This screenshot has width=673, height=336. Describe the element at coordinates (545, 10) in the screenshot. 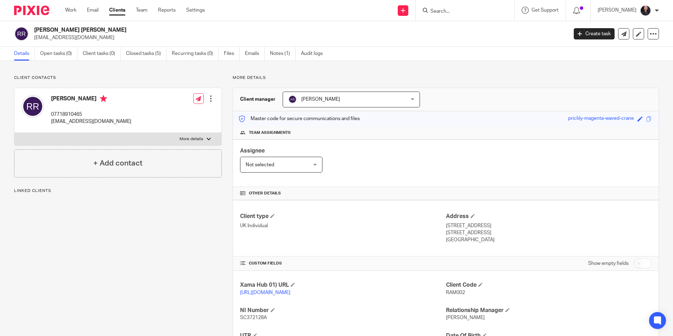

I see `span: Get Support` at that location.